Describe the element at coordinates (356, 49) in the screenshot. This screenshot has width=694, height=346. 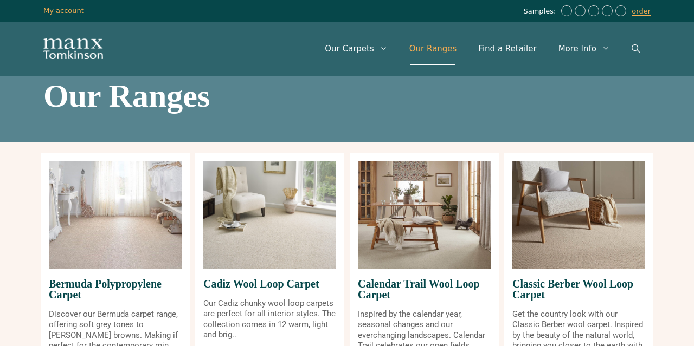
I see `a: Our Carpets` at that location.